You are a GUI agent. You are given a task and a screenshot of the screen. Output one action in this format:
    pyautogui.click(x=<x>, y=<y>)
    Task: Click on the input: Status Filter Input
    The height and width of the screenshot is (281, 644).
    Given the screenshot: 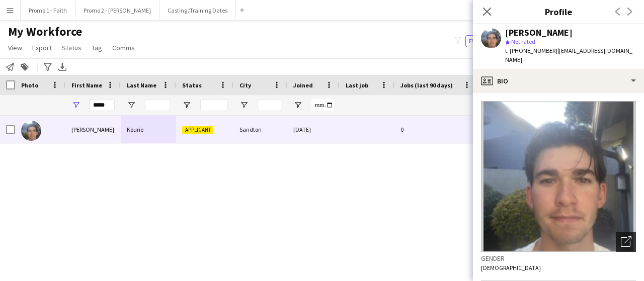 What is the action you would take?
    pyautogui.click(x=213, y=105)
    